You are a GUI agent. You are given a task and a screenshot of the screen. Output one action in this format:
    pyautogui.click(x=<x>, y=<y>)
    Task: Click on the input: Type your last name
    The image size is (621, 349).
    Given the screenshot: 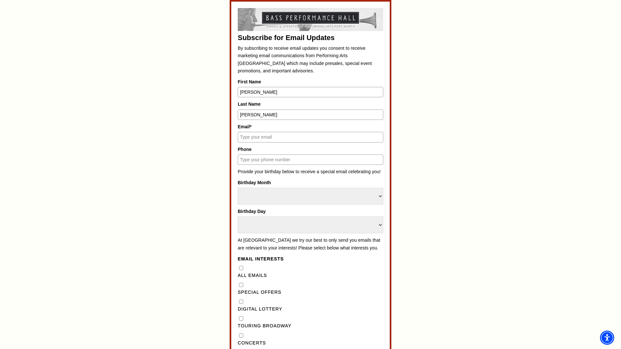 What is the action you would take?
    pyautogui.click(x=310, y=115)
    